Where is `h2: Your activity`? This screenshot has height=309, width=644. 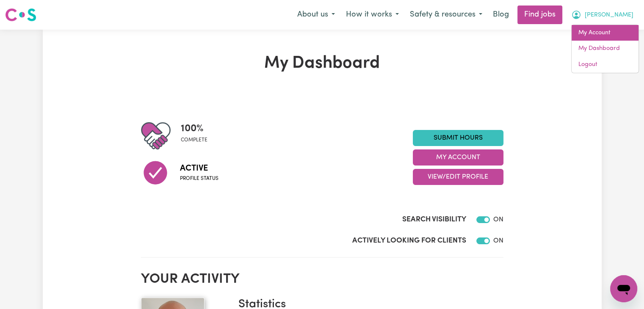
h2: Your activity is located at coordinates (322, 279).